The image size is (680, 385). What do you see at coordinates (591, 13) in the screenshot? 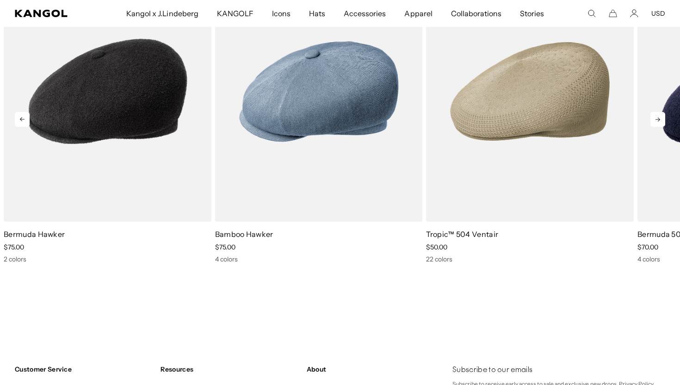
I see `summary: Search here` at bounding box center [591, 13].